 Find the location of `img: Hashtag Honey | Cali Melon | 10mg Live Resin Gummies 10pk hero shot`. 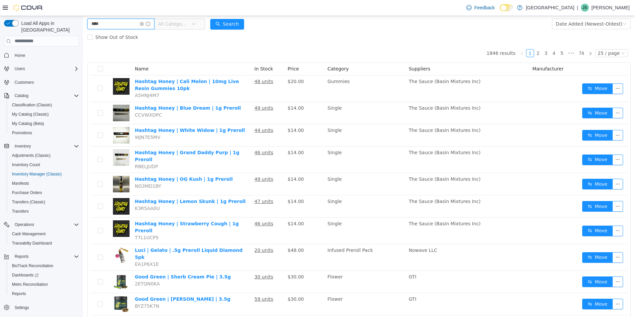

img: Hashtag Honey | Cali Melon | 10mg Live Resin Gummies 10pk hero shot is located at coordinates (38, 70).